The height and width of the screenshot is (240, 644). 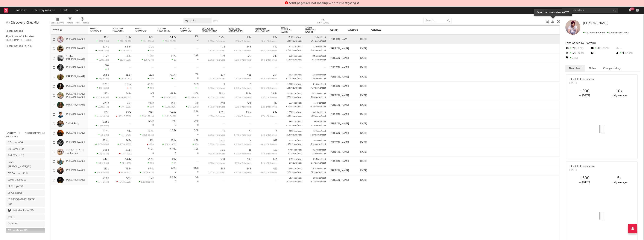 What do you see at coordinates (318, 107) in the screenshot?
I see `div: 9.29k views/post` at bounding box center [318, 107].